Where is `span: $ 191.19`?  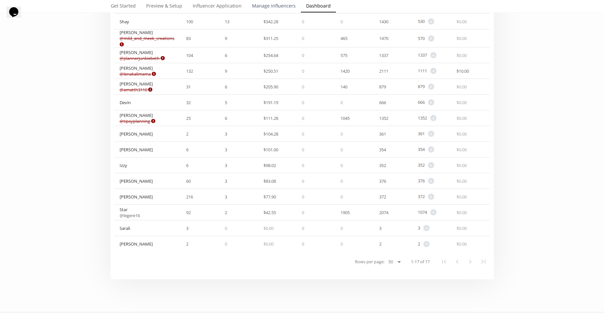 span: $ 191.19 is located at coordinates (271, 103).